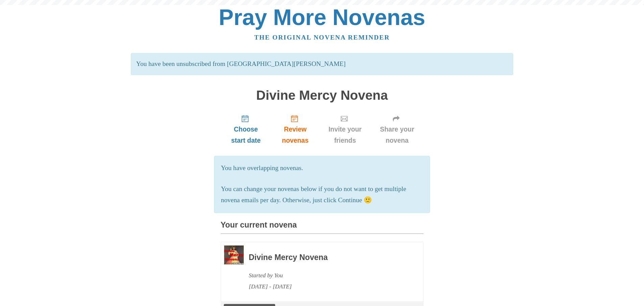 Image resolution: width=644 pixels, height=306 pixels. I want to click on a: Invite your friends, so click(345, 129).